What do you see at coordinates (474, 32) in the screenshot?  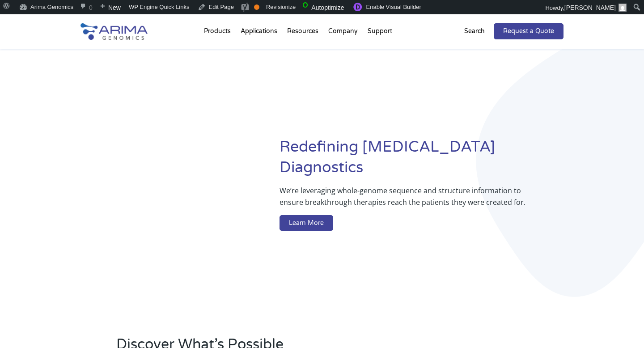 I see `p: Search` at bounding box center [474, 32].